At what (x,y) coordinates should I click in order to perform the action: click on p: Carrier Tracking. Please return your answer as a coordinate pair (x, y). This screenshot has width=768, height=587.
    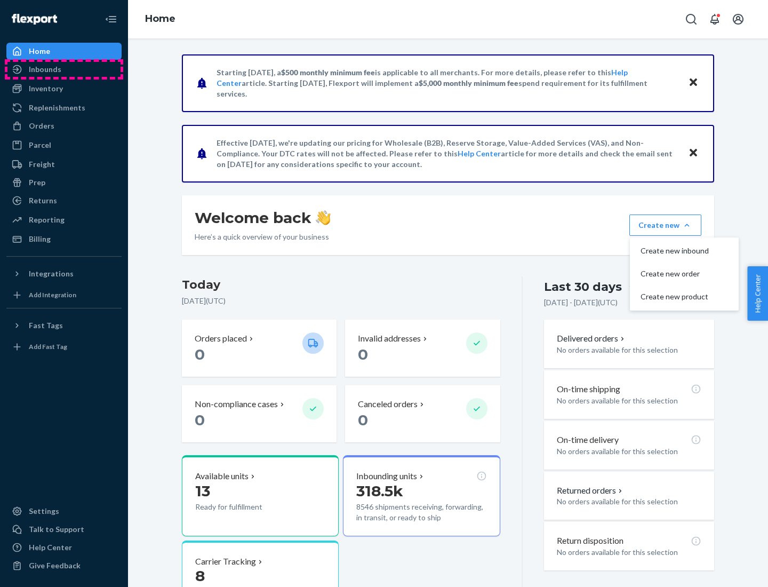
    Looking at the image, I should click on (226, 561).